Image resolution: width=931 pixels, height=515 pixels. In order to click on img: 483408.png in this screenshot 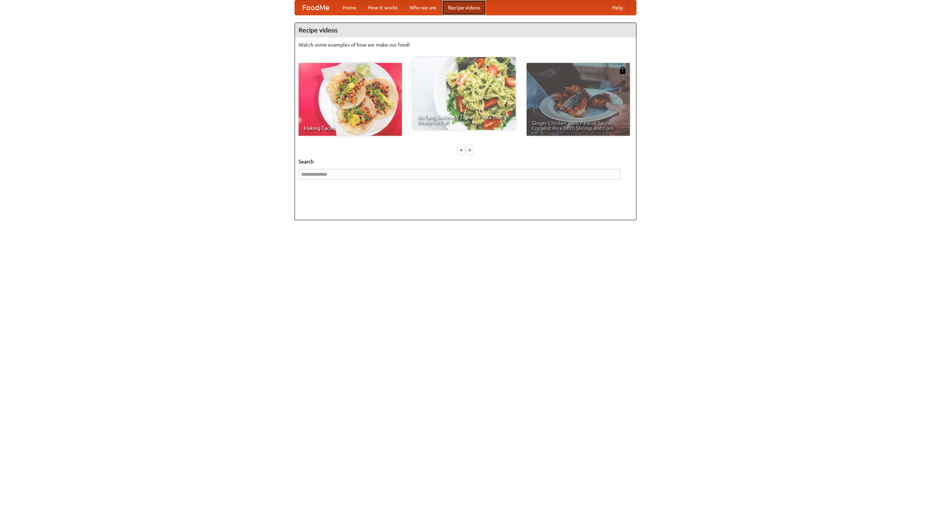, I will do `click(623, 70)`.